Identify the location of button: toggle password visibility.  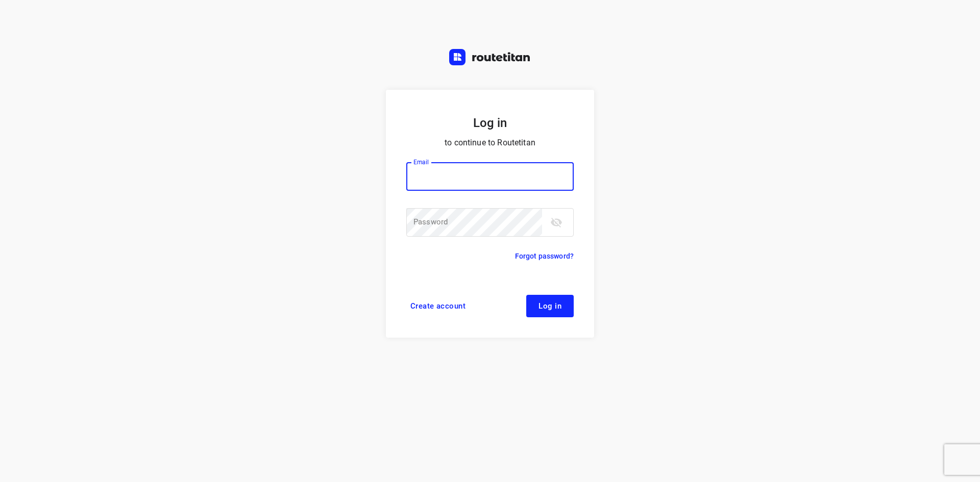
(556, 223).